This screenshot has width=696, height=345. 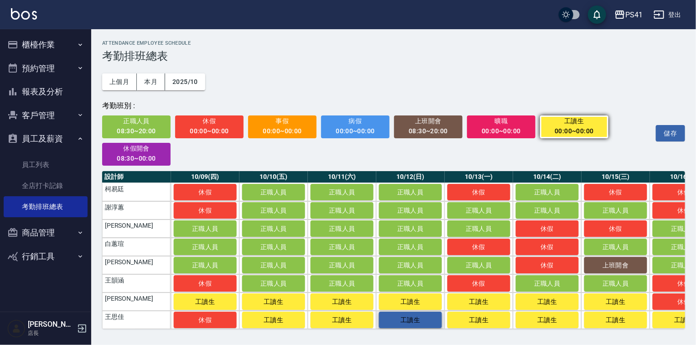 I want to click on button: 曠職00:00~00:00, so click(x=501, y=127).